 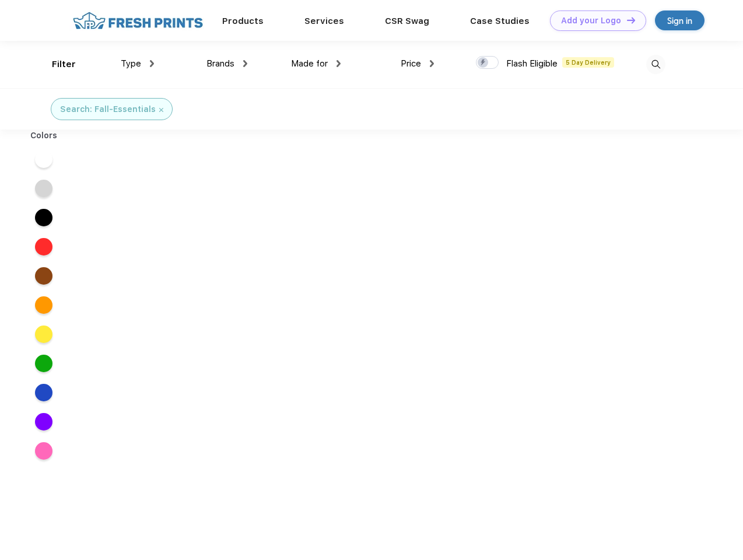 I want to click on span: Brands, so click(x=220, y=64).